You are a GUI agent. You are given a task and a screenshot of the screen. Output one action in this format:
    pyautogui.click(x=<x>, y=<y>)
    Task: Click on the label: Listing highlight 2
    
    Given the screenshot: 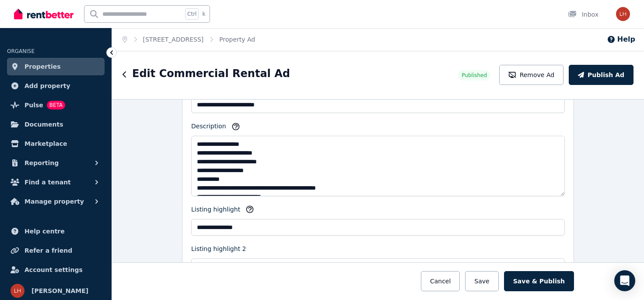 What is the action you would take?
    pyautogui.click(x=218, y=250)
    